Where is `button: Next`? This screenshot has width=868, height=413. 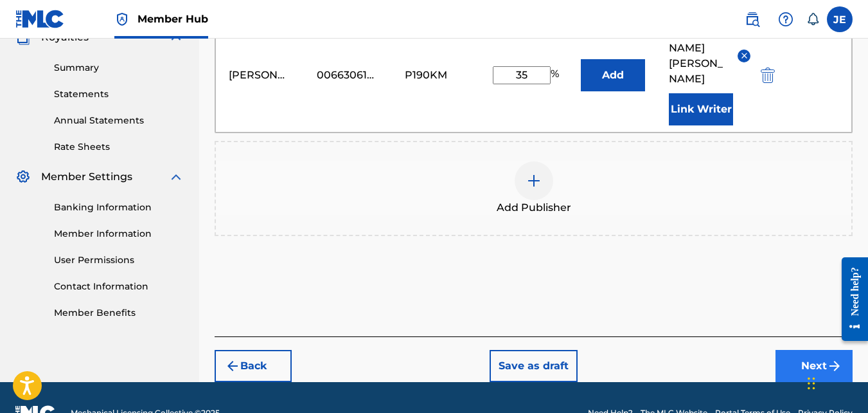 button: Next is located at coordinates (814, 366).